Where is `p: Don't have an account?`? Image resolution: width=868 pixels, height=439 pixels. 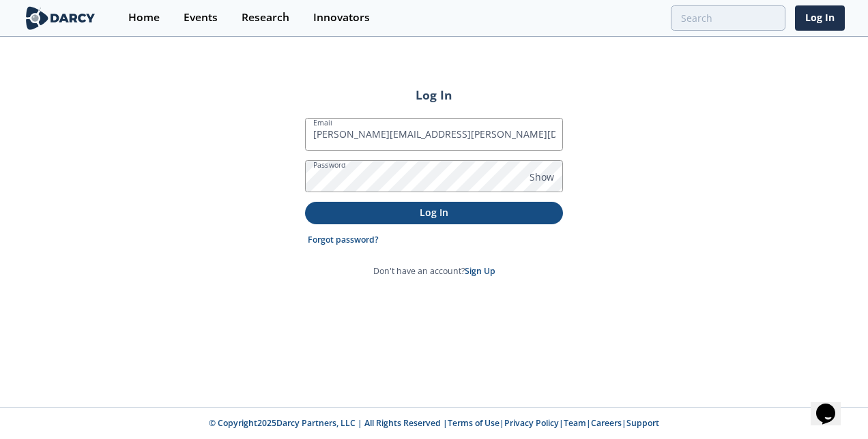
p: Don't have an account? is located at coordinates (434, 271).